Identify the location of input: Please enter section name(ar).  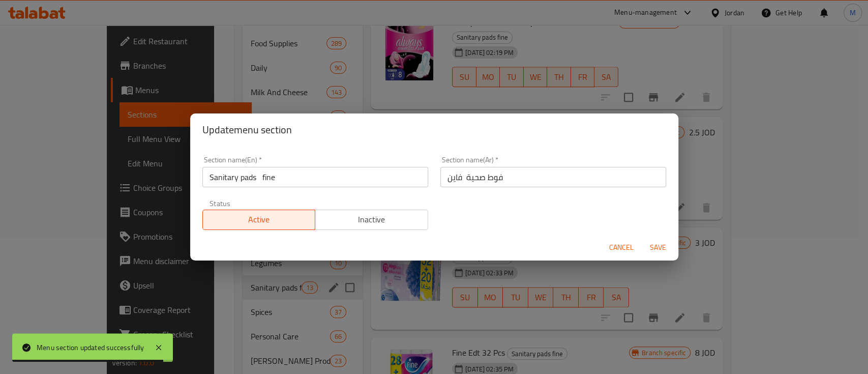
(553, 177).